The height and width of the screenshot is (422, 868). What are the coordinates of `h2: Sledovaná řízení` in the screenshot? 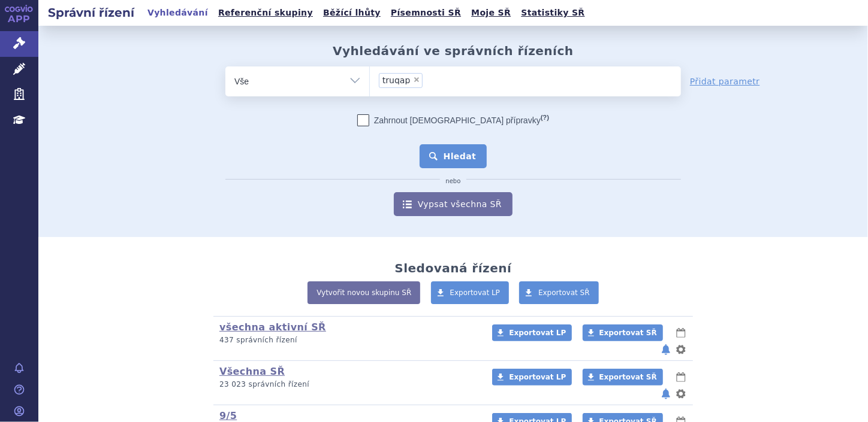 It's located at (453, 268).